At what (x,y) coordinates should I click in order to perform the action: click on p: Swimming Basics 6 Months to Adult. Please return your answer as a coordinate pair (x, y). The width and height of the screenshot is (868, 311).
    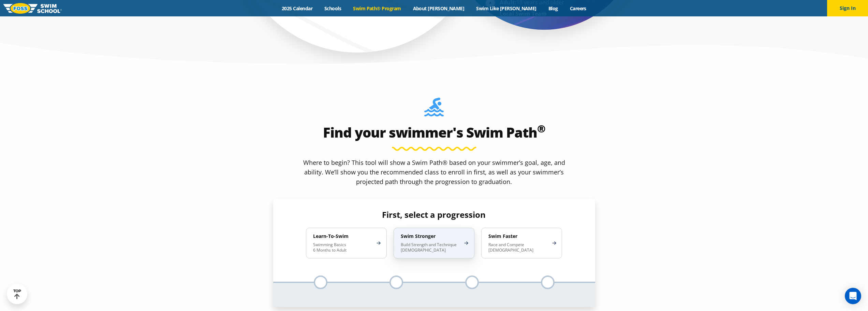
    Looking at the image, I should click on (343, 247).